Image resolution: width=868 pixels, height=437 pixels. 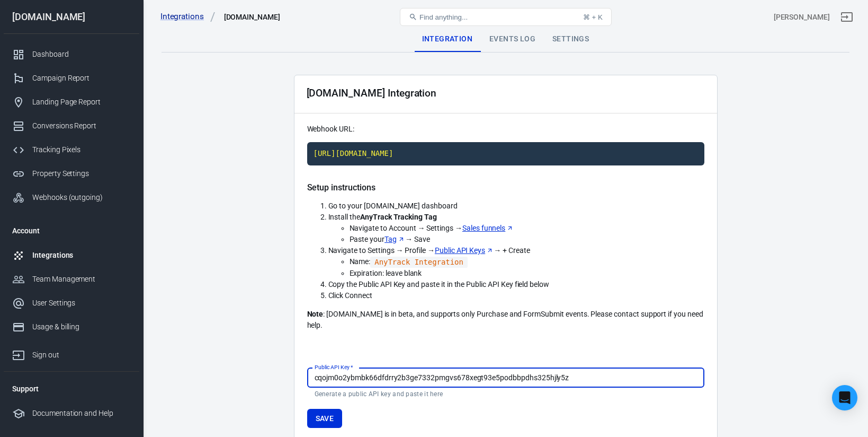 I want to click on div: Landing Page Report, so click(x=82, y=102).